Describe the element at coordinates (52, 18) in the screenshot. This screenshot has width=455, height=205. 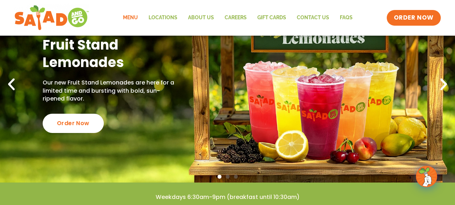
I see `img: new-SAG-logo-768×292` at that location.